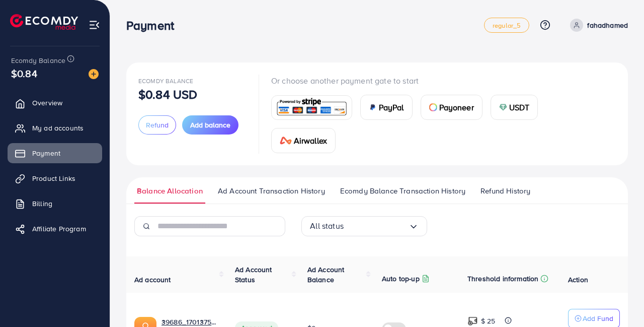 The height and width of the screenshot is (327, 644). I want to click on span: Balance Allocation, so click(169, 191).